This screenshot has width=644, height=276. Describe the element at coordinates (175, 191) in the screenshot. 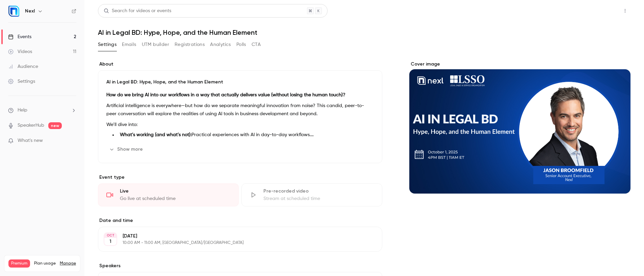

I see `div: Live` at that location.